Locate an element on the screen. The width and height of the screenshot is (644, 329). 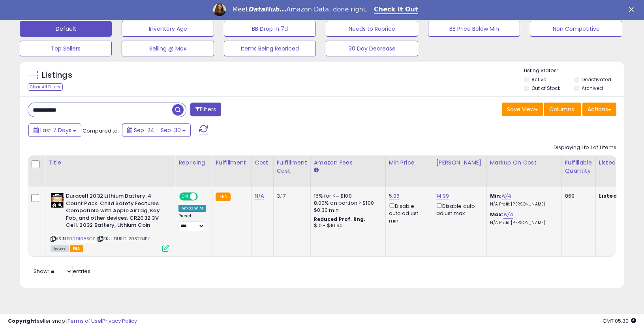
button: Top Sellers is located at coordinates (66, 48).